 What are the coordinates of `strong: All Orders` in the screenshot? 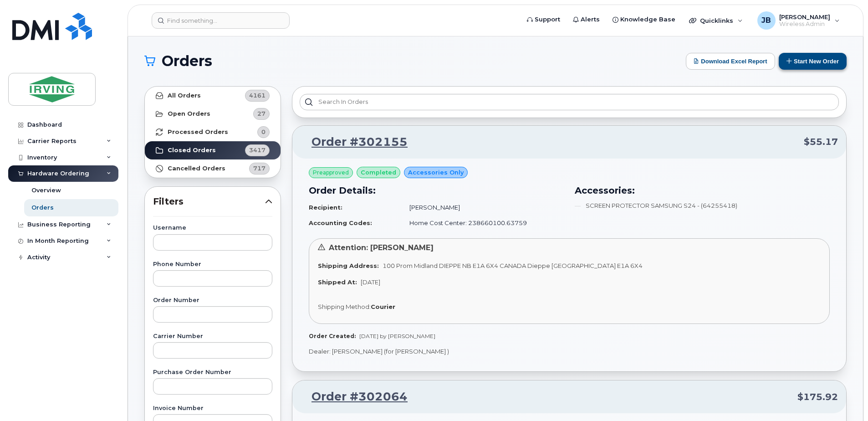 It's located at (184, 95).